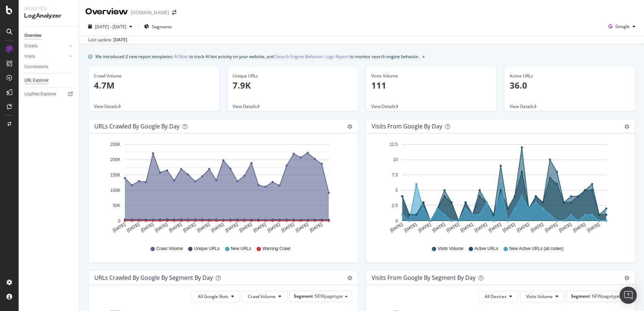  What do you see at coordinates (154, 76) in the screenshot?
I see `div: Crawl Volume` at bounding box center [154, 76].